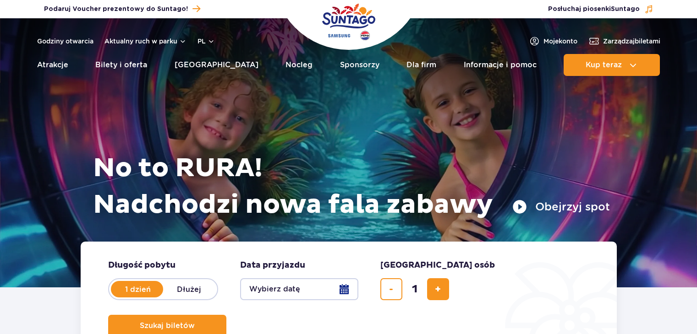 The height and width of the screenshot is (334, 697). What do you see at coordinates (145, 41) in the screenshot?
I see `button: Aktualny ruch w parku` at bounding box center [145, 41].